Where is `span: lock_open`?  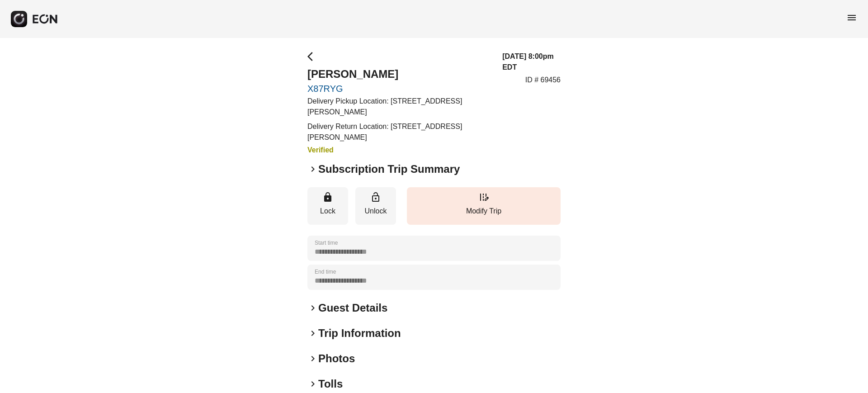
span: lock_open is located at coordinates (376, 197).